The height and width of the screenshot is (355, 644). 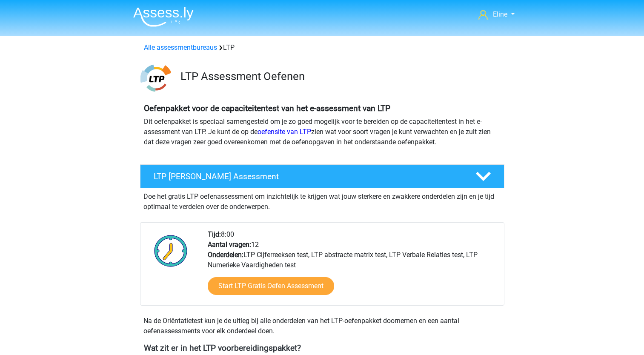 I want to click on a: oefensite van LTP, so click(x=285, y=131).